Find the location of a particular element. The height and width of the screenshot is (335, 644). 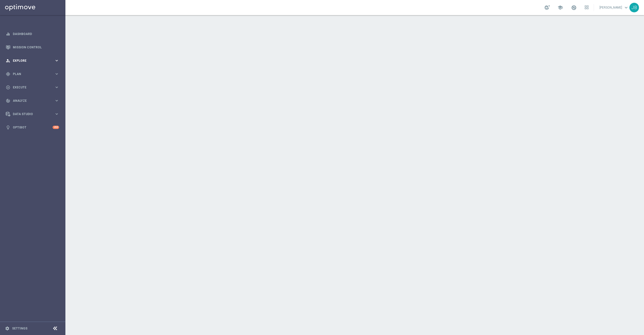

a: Dashboard is located at coordinates (36, 34).